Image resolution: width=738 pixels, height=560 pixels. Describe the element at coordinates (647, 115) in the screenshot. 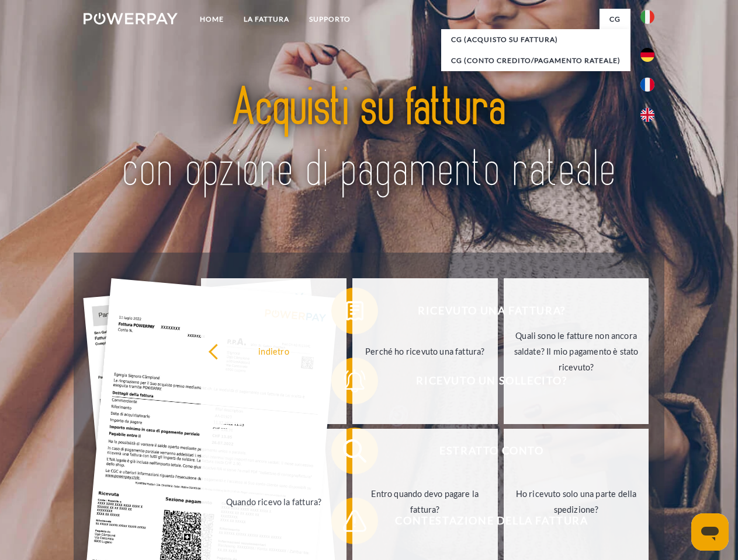

I see `img: en` at that location.